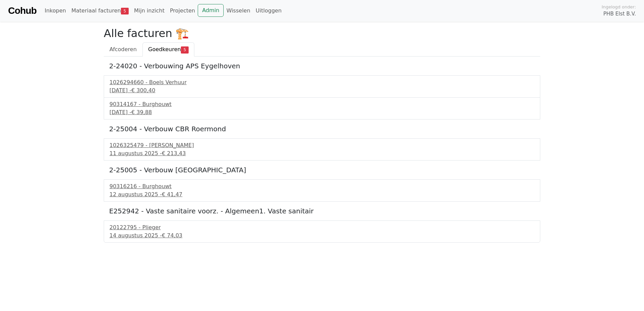 The width and height of the screenshot is (644, 311). What do you see at coordinates (322, 231) in the screenshot?
I see `a: 20122795 - Plieger14 augustus 2025 -€ 74,03` at bounding box center [322, 231].